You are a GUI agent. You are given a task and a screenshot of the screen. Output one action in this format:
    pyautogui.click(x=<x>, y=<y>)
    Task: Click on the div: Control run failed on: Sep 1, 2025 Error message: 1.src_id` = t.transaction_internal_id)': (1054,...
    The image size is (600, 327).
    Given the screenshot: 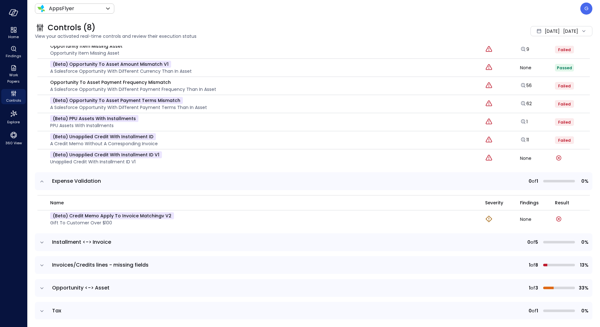 What is the action you would take?
    pyautogui.click(x=559, y=158)
    